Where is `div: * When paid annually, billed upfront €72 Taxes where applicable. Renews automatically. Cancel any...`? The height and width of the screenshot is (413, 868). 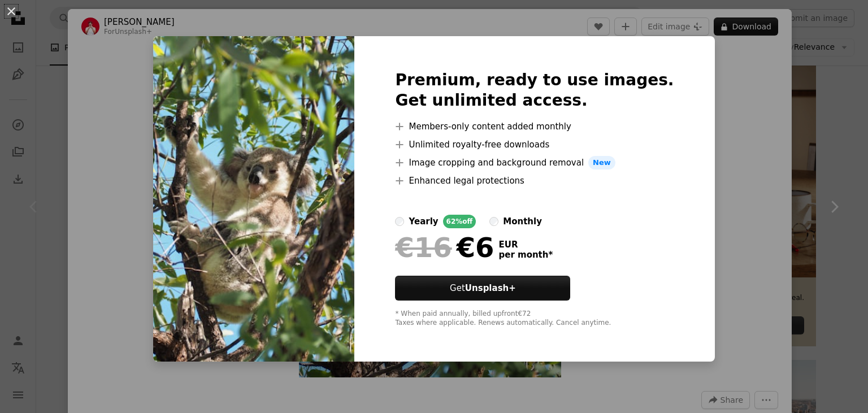 div: * When paid annually, billed upfront €72 Taxes where applicable. Renews automatically. Cancel any... is located at coordinates (534, 319).